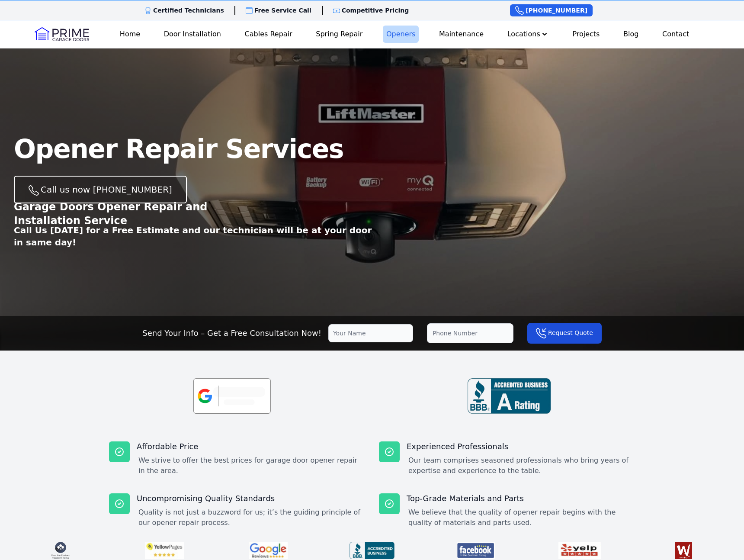 The height and width of the screenshot is (560, 744). Describe the element at coordinates (522, 466) in the screenshot. I see `dd: Our team comprises seasoned professionals who bring years of expertise and experience to the table.` at that location.